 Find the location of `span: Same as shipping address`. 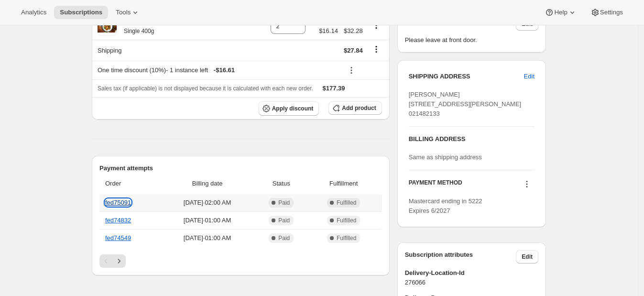

span: Same as shipping address is located at coordinates (445, 157).